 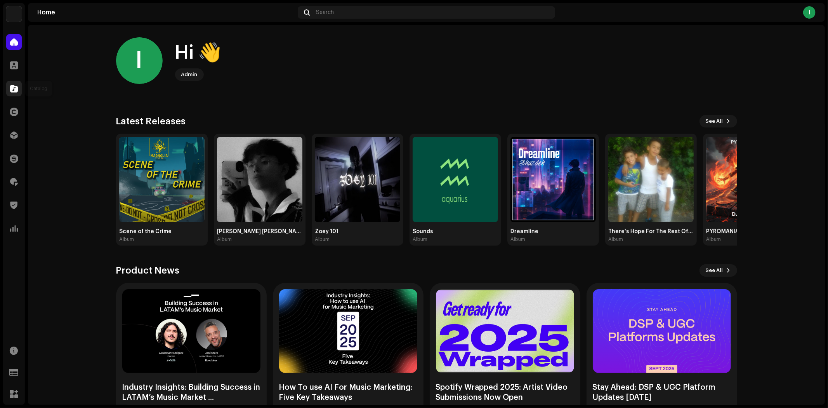 I want to click on img: 970e3c9c-d20a-45a5-957c-60097de2afb0, so click(x=651, y=179).